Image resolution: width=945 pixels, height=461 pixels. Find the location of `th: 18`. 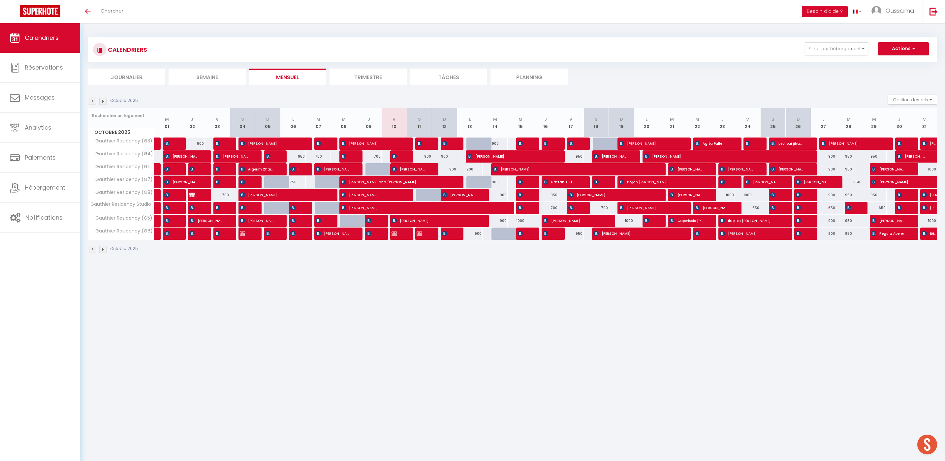

th: 18 is located at coordinates (596, 123).